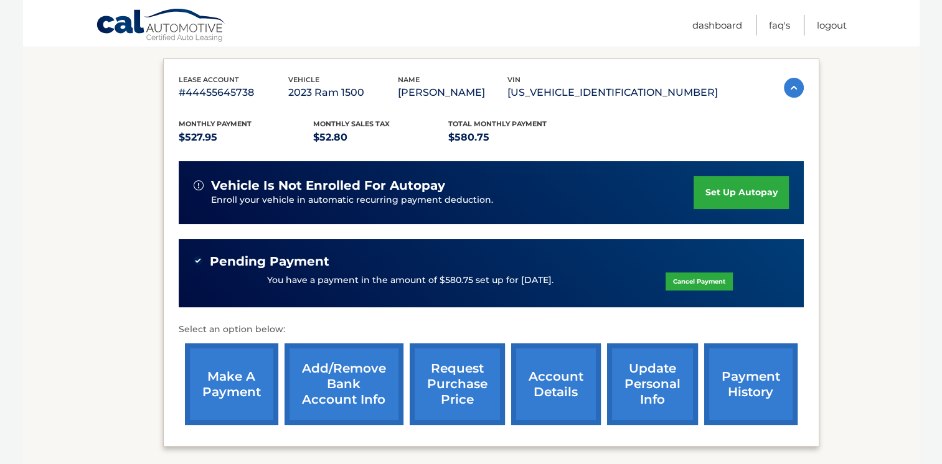 Image resolution: width=942 pixels, height=464 pixels. What do you see at coordinates (380, 138) in the screenshot?
I see `p: $52.80` at bounding box center [380, 138].